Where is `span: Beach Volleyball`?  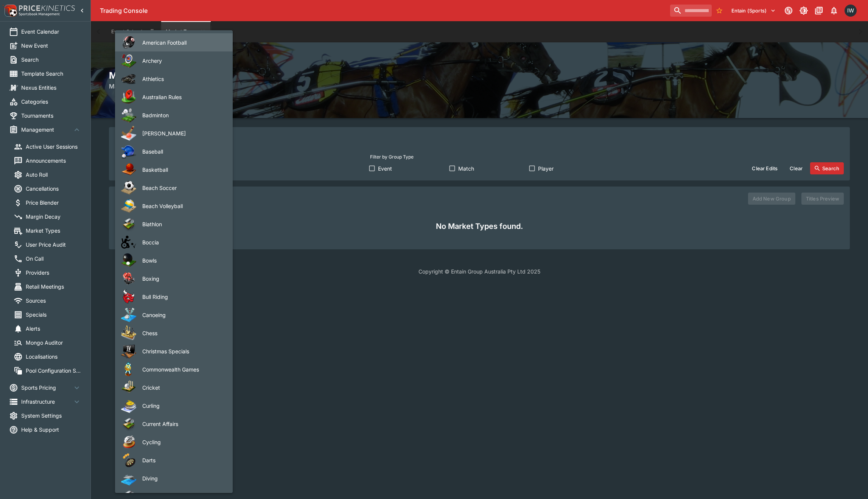 span: Beach Volleyball is located at coordinates (181, 206).